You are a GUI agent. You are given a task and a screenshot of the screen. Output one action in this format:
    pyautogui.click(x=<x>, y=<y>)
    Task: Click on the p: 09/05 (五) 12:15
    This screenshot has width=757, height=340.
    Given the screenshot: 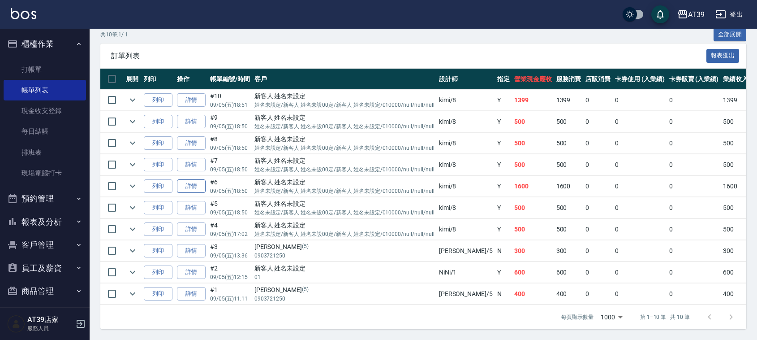 What is the action you would take?
    pyautogui.click(x=230, y=277)
    